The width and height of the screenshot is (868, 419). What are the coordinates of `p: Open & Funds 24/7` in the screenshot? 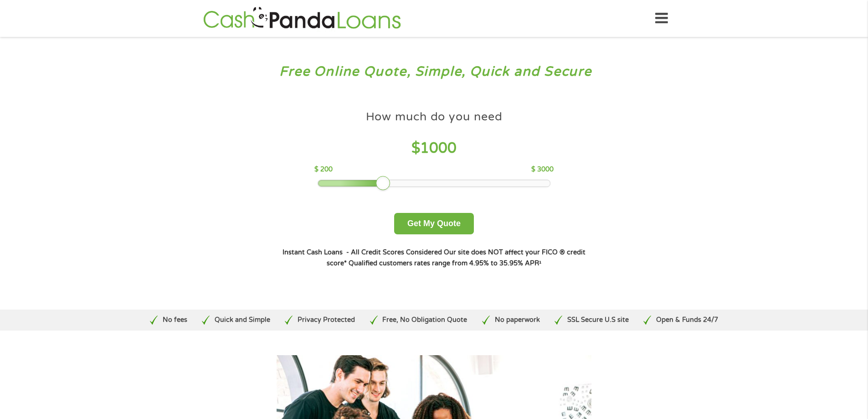 It's located at (686, 320).